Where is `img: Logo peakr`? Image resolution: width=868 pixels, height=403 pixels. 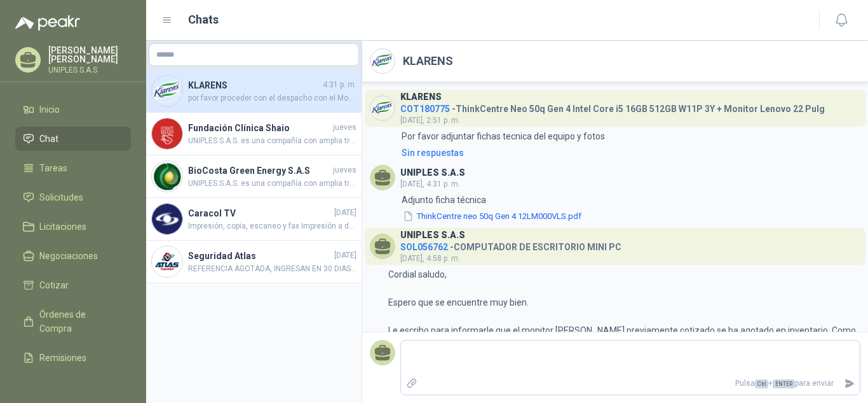
img: Logo peakr is located at coordinates (47, 23).